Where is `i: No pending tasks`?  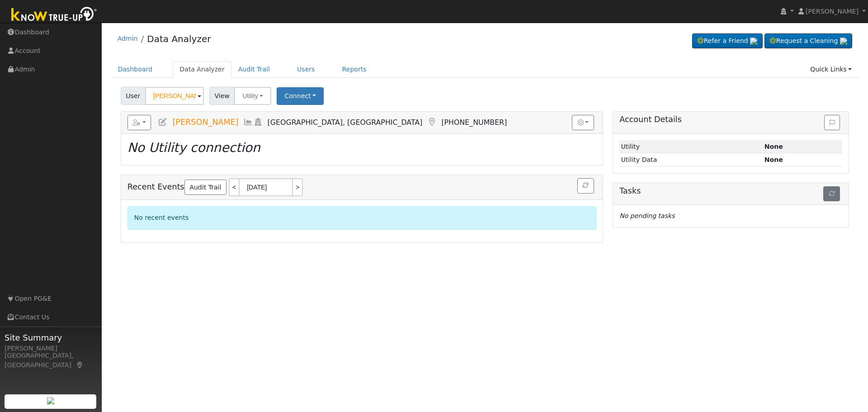 i: No pending tasks is located at coordinates (647, 216).